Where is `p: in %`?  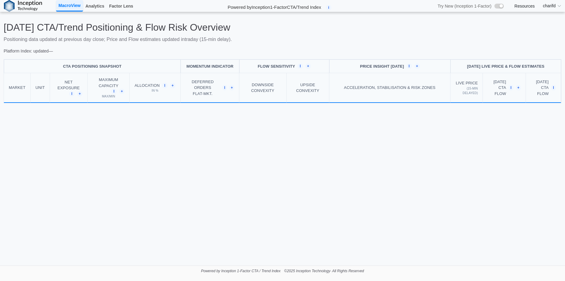
p: in % is located at coordinates (155, 90).